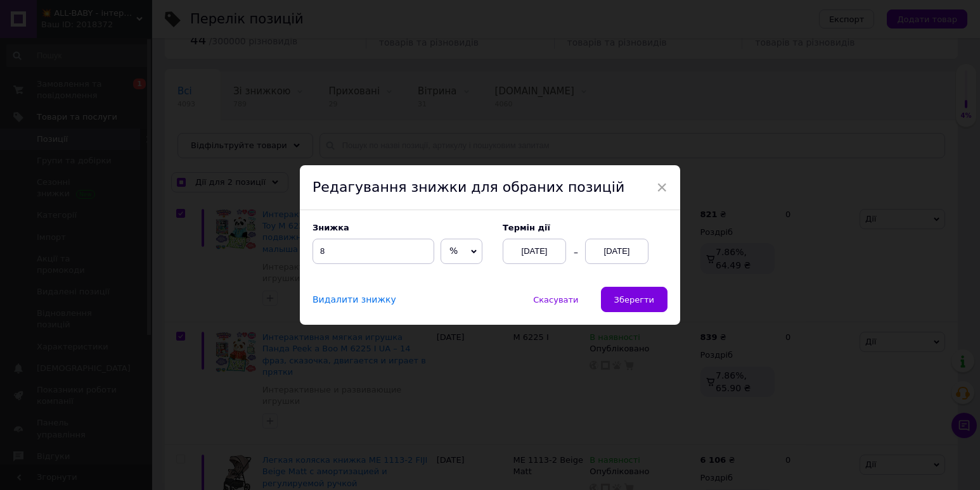 This screenshot has width=980, height=490. I want to click on span: Видалити знижку, so click(354, 299).